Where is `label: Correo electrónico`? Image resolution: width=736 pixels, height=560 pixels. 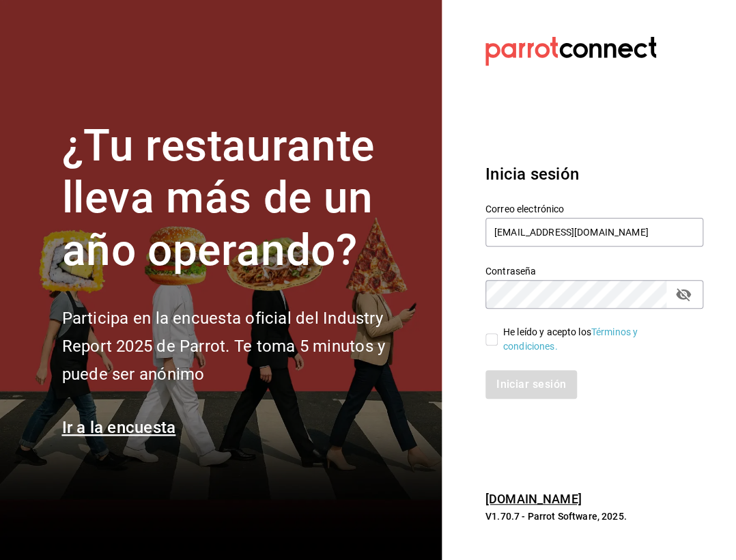
label: Correo electrónico is located at coordinates (595, 209).